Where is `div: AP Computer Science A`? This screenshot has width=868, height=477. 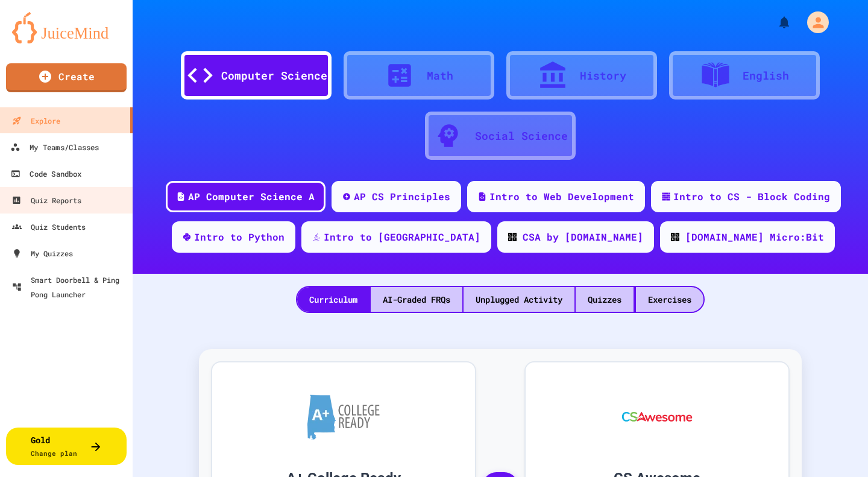 div: AP Computer Science A is located at coordinates (251, 196).